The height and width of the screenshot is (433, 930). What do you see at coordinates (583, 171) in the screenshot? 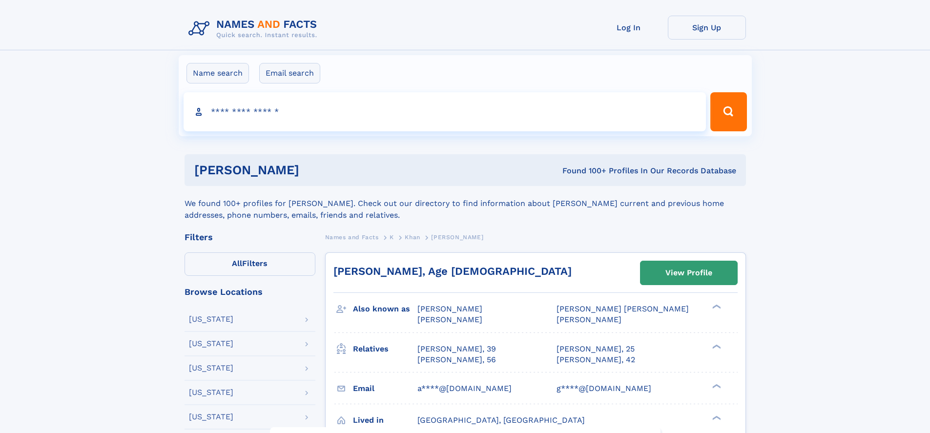
I see `div: Found 100+ Profiles In Our Records Database` at bounding box center [583, 171].